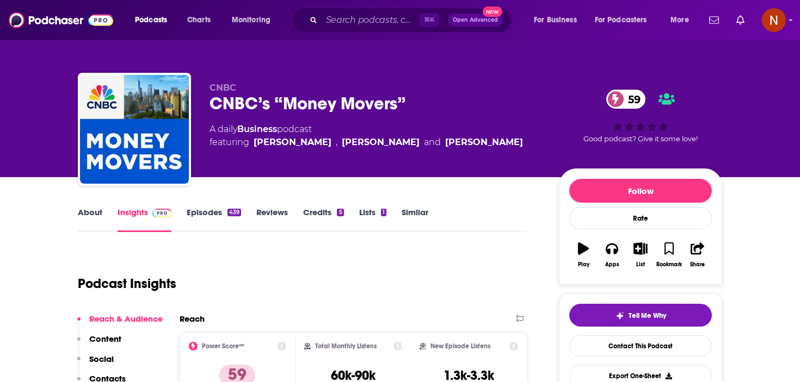 Image resolution: width=800 pixels, height=382 pixels. Describe the element at coordinates (95, 364) in the screenshot. I see `button: Social` at that location.